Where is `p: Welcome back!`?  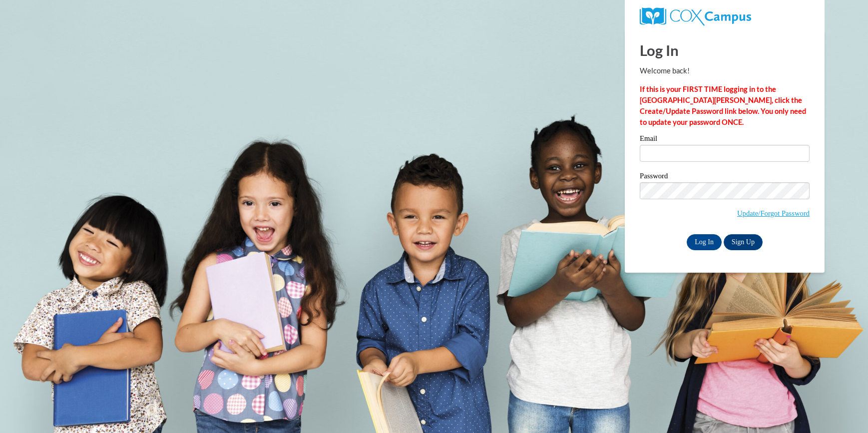 p: Welcome back! is located at coordinates (725, 71).